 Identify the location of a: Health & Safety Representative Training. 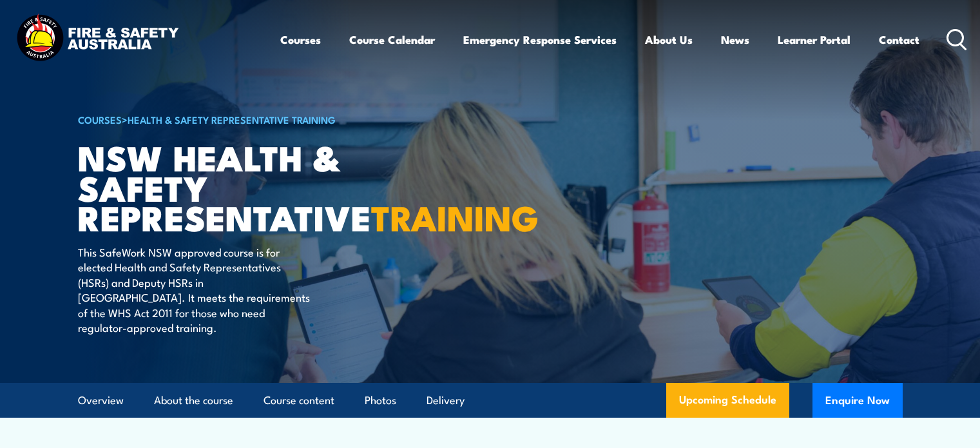
(231, 119).